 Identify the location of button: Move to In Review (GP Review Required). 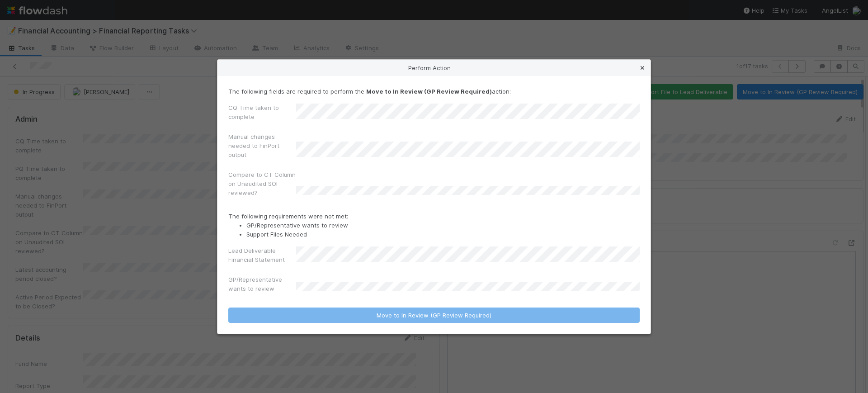
(434, 315).